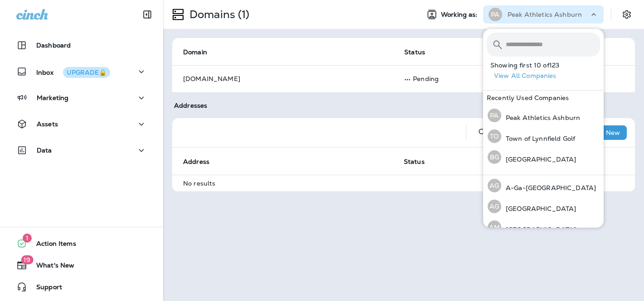  I want to click on span: Action Items, so click(52, 245).